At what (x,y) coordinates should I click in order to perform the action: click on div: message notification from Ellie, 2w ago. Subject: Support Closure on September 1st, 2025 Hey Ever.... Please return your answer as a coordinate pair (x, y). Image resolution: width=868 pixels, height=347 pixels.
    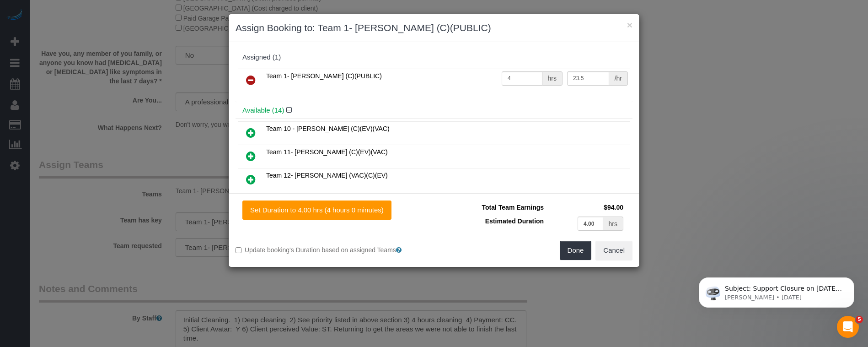
    Looking at the image, I should click on (91, 34).